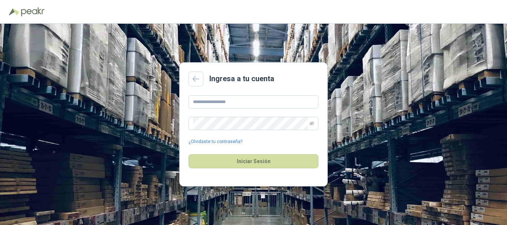 The height and width of the screenshot is (225, 507). Describe the element at coordinates (14, 12) in the screenshot. I see `img: Logo` at that location.